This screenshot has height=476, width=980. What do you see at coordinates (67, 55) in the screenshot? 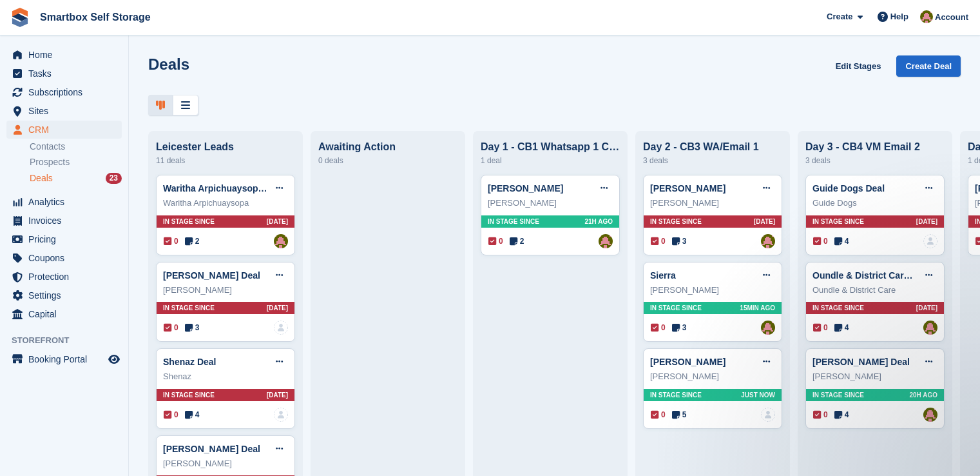
I see `span: Home` at bounding box center [67, 55].